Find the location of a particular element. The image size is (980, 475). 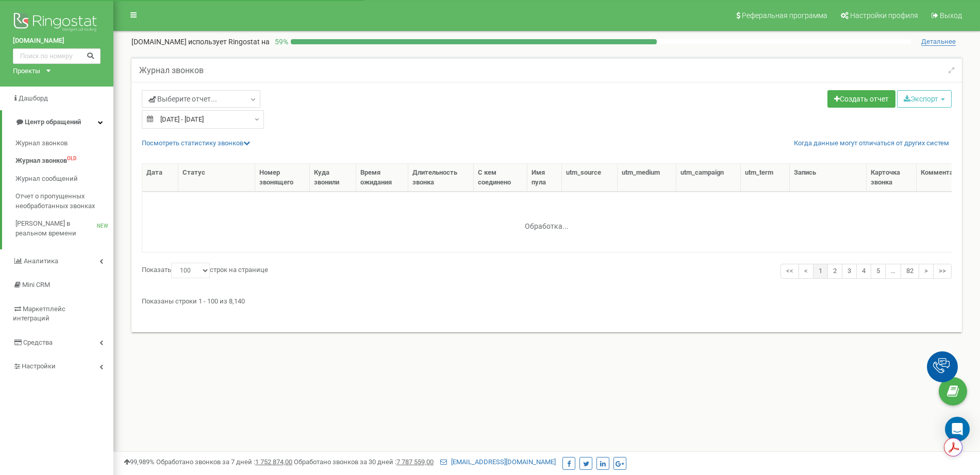

h5: Журнал звонков is located at coordinates (171, 71).